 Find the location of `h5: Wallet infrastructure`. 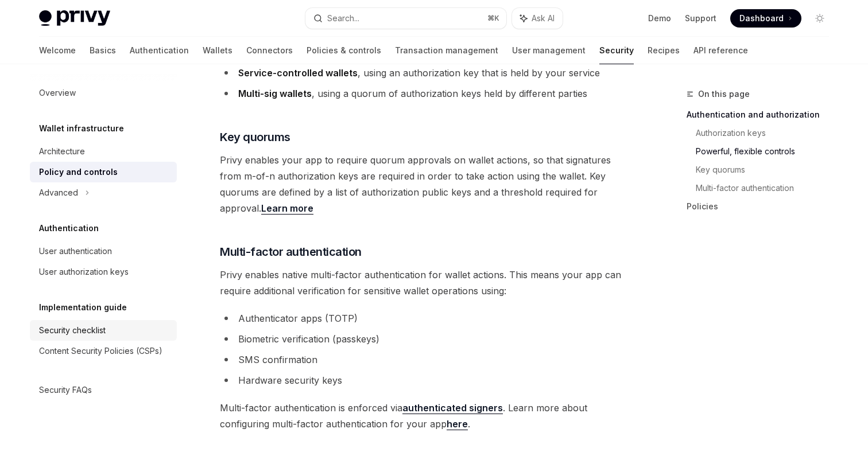

h5: Wallet infrastructure is located at coordinates (81, 129).